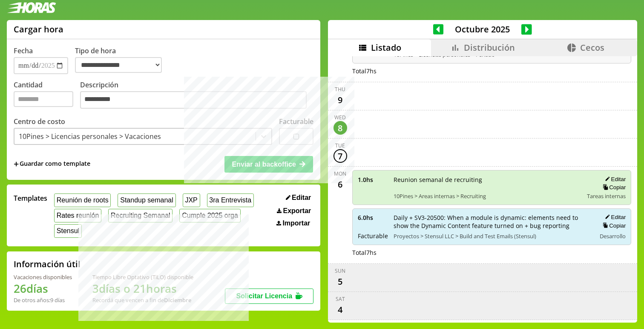 This screenshot has height=329, width=644. Describe the element at coordinates (68, 231) in the screenshot. I see `button: Stensul` at that location.